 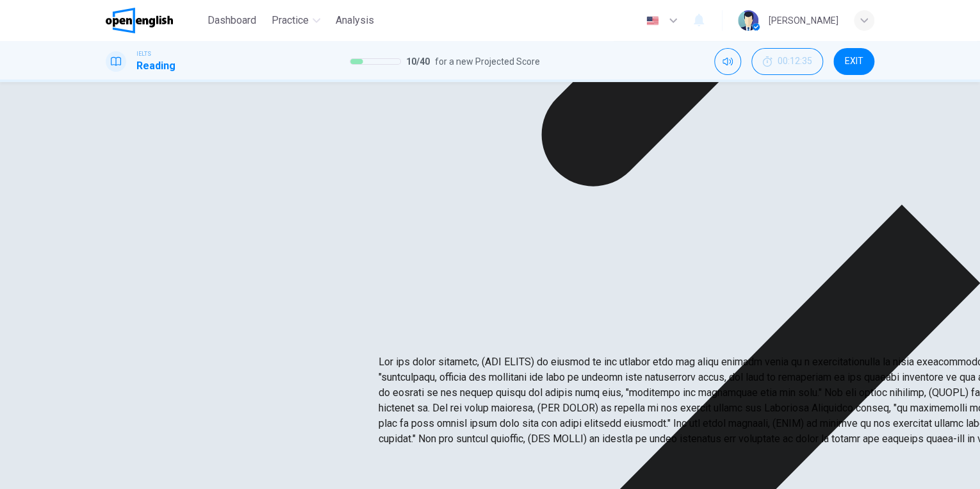 What do you see at coordinates (795, 62) in the screenshot?
I see `span: 00:12:35` at bounding box center [795, 62].